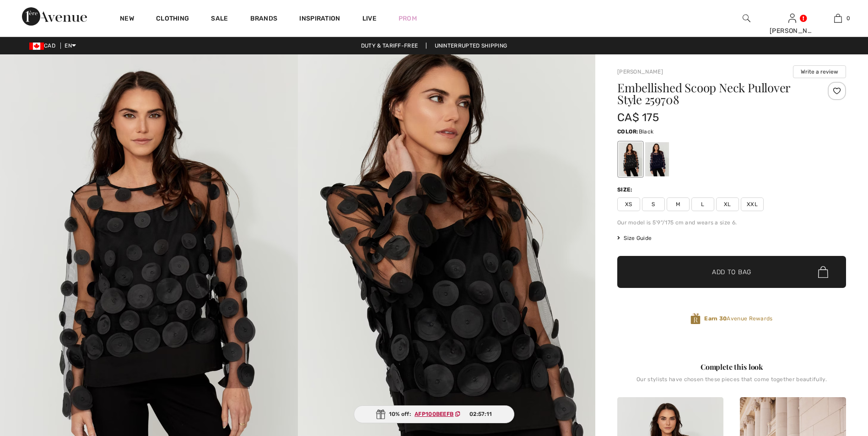 This screenshot has width=868, height=436. Describe the element at coordinates (319, 19) in the screenshot. I see `span: Inspiration` at that location.